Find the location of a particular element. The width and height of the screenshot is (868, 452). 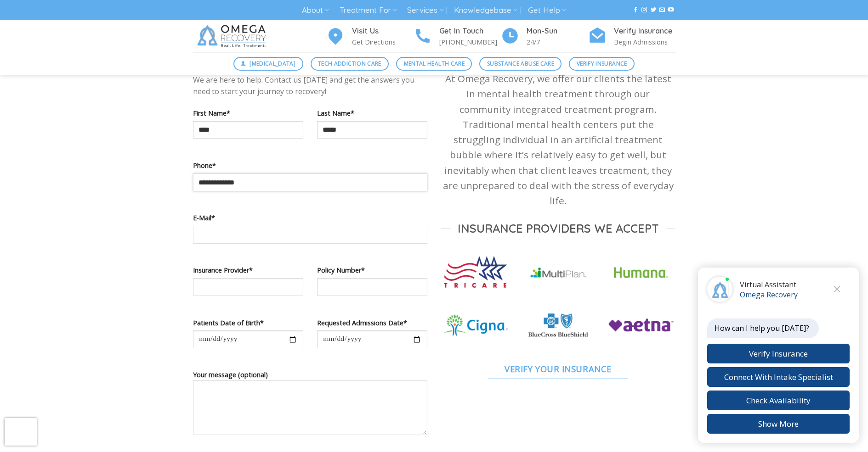

a: Send us an email is located at coordinates (662, 10).